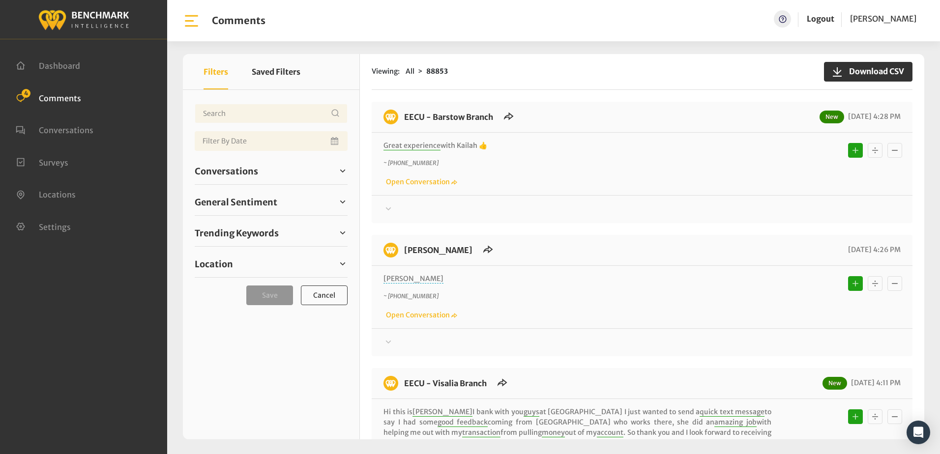 The height and width of the screenshot is (454, 940). What do you see at coordinates (60, 98) in the screenshot?
I see `span: Comments` at bounding box center [60, 98].